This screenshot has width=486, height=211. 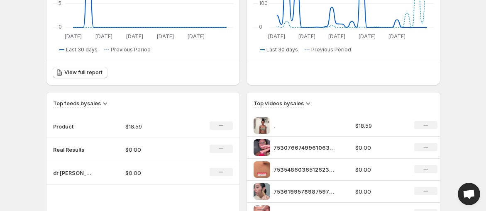 What do you see at coordinates (80, 73) in the screenshot?
I see `a: View full report` at bounding box center [80, 73].